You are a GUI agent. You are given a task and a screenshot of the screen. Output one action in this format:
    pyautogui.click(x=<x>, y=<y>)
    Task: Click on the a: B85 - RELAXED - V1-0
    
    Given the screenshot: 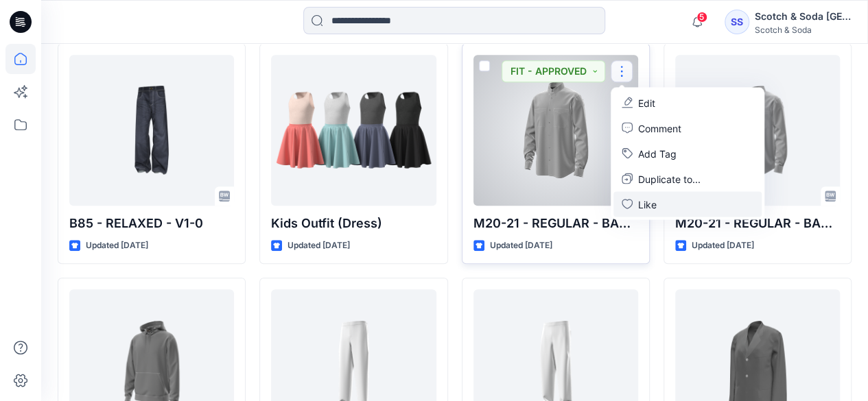 What is the action you would take?
    pyautogui.click(x=152, y=130)
    